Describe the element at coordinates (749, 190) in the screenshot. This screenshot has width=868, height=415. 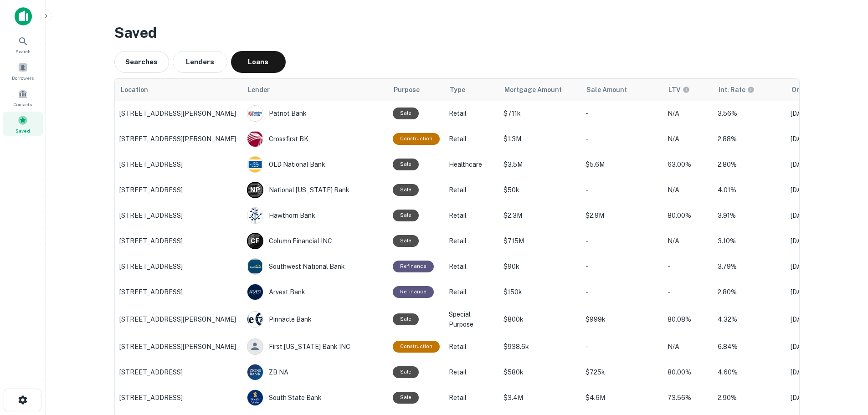
I see `p: 4.01%` at that location.